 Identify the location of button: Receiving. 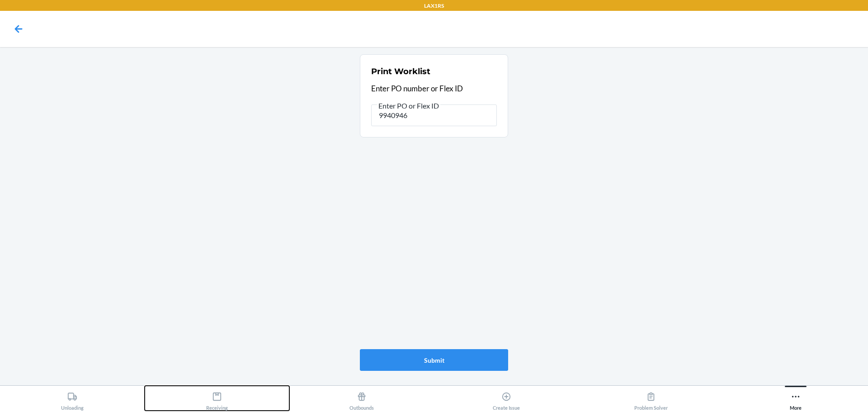
(217, 398).